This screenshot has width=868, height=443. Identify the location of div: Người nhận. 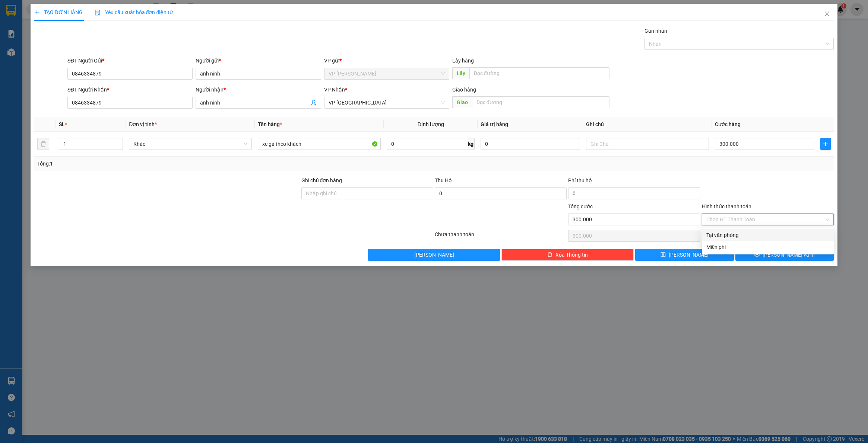
(258, 89).